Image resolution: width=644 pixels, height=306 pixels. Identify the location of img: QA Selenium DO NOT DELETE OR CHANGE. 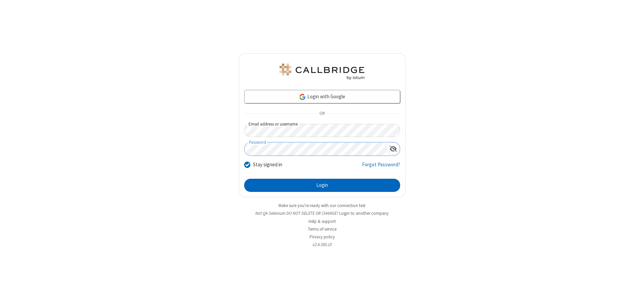
(322, 71).